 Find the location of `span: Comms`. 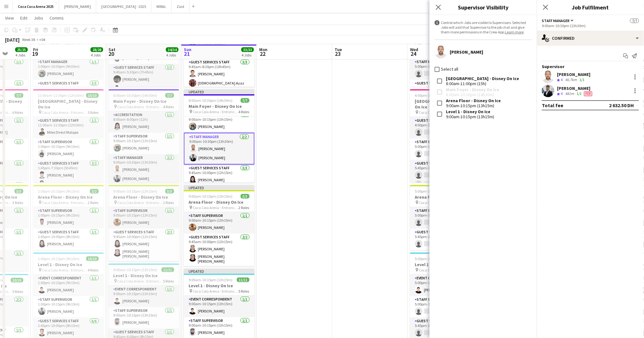

span: Comms is located at coordinates (56, 18).